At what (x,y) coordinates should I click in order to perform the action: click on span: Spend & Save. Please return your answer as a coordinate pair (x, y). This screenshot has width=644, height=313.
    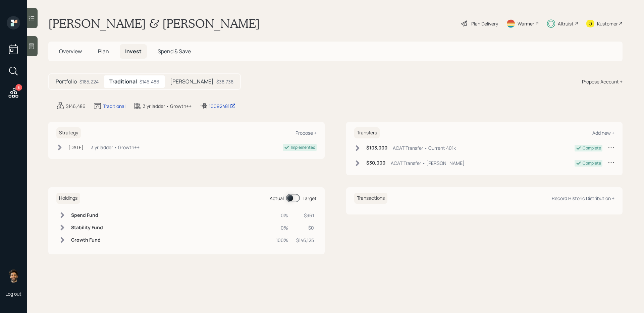
    Looking at the image, I should click on (174, 51).